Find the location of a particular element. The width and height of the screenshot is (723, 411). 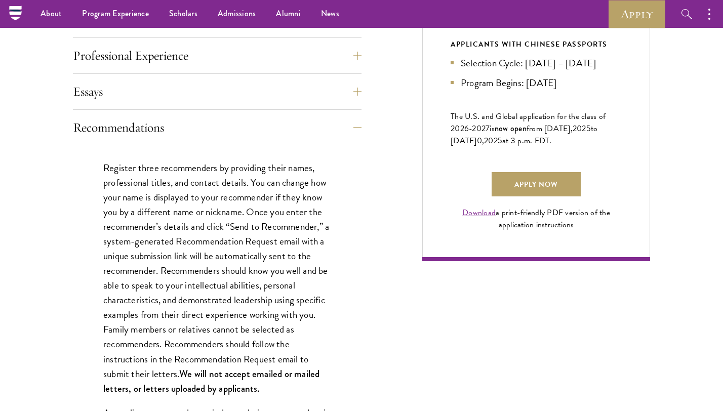

button: Essays is located at coordinates (217, 92).